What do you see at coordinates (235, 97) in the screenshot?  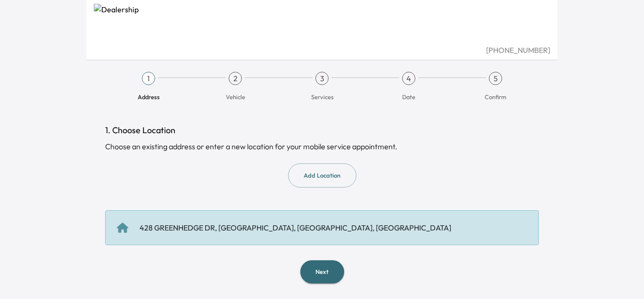 I see `span: Vehicle` at bounding box center [235, 97].